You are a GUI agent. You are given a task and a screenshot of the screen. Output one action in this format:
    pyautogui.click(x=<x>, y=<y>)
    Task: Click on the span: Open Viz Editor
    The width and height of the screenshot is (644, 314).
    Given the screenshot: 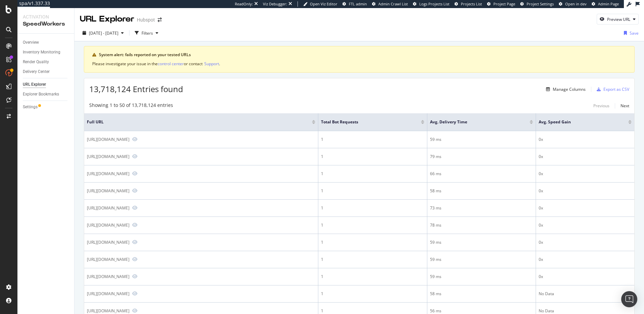 What is the action you would take?
    pyautogui.click(x=323, y=3)
    